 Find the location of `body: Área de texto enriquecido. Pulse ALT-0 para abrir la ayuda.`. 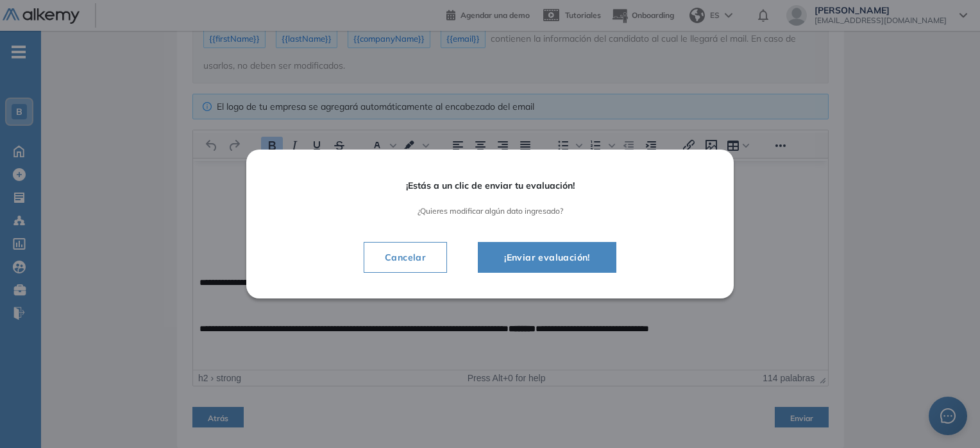

body: Área de texto enriquecido. Pulse ALT-0 para abrir la ayuda. is located at coordinates (317, 193).